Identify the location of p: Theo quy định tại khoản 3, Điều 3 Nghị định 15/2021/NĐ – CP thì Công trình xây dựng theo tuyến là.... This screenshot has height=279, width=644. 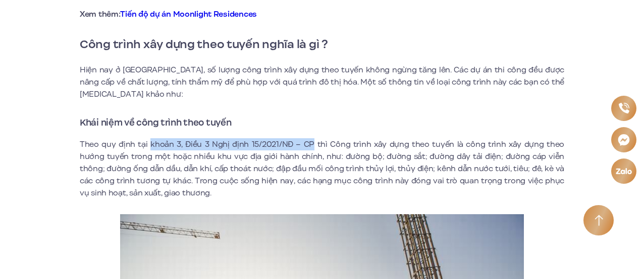
(322, 169).